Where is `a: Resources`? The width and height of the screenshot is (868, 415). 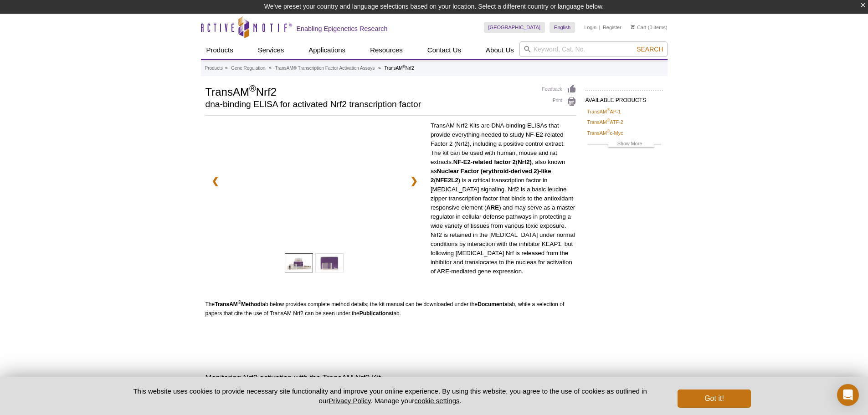 a: Resources is located at coordinates (386, 50).